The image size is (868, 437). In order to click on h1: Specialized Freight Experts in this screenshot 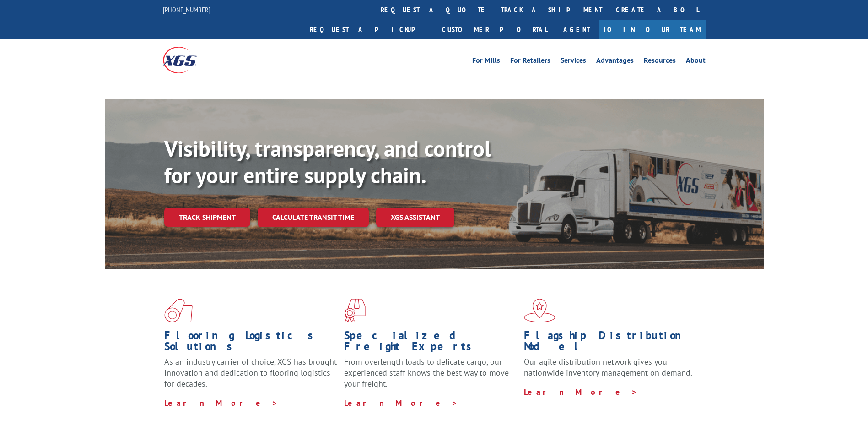, I will do `click(430, 343)`.